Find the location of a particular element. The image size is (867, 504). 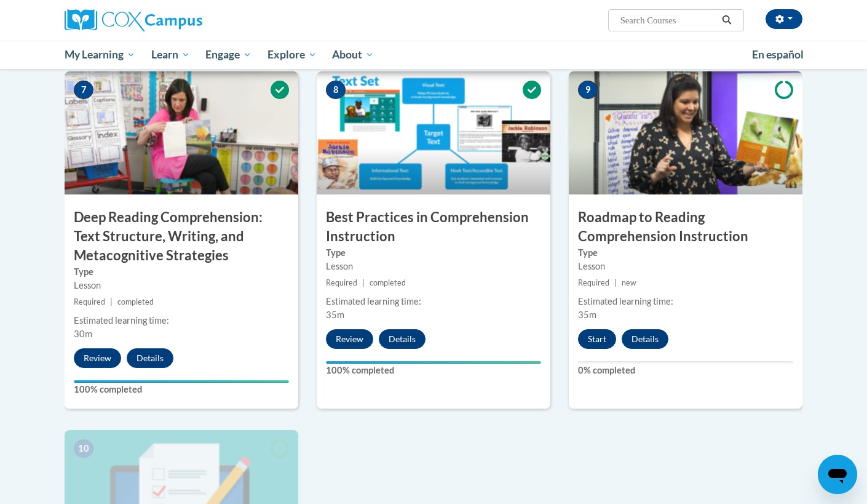

a: Learn is located at coordinates (170, 54).